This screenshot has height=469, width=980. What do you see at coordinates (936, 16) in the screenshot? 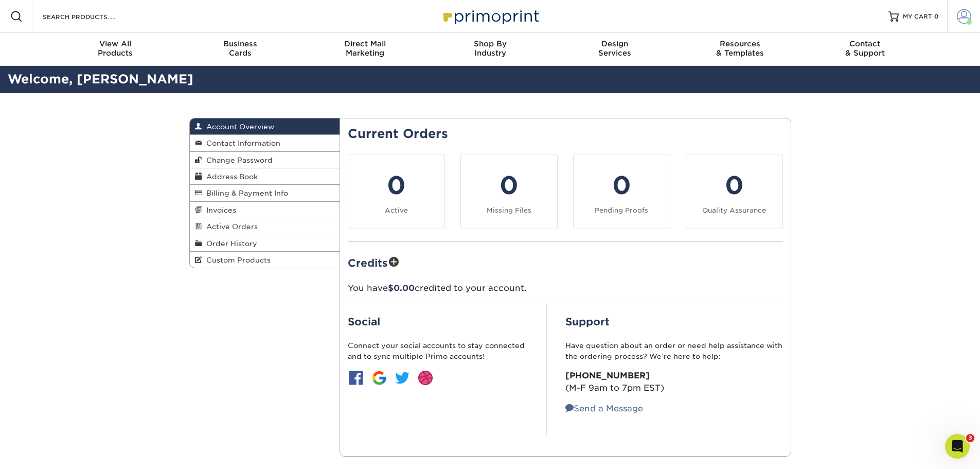
I see `span: 0` at bounding box center [936, 16].